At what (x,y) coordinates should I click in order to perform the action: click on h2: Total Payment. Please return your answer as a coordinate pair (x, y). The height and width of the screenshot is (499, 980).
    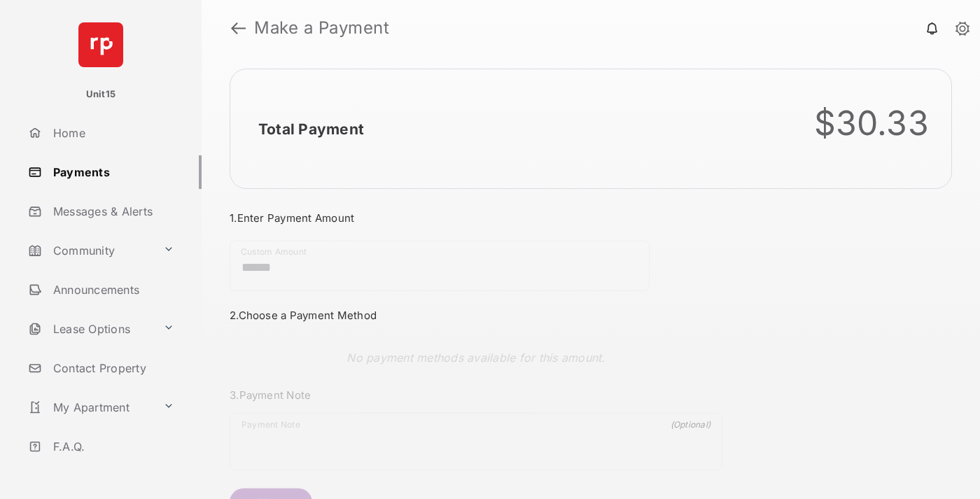
    Looking at the image, I should click on (311, 129).